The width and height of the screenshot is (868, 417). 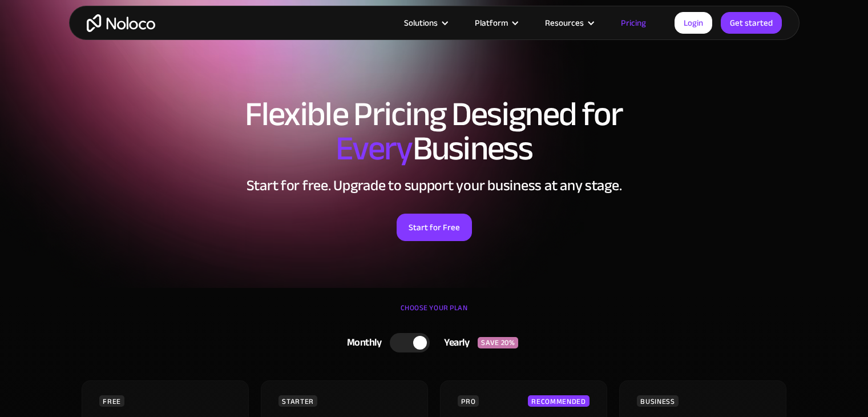 What do you see at coordinates (121, 23) in the screenshot?
I see `a: home` at bounding box center [121, 23].